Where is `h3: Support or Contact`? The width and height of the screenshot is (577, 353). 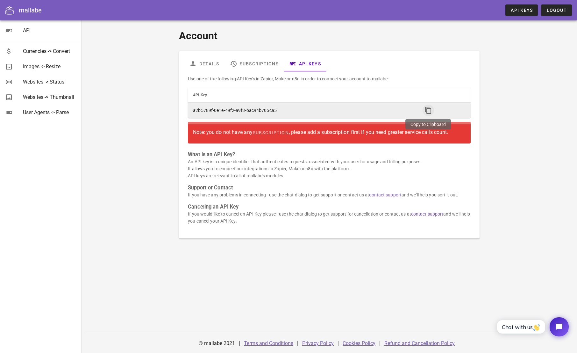
h3: Support or Contact is located at coordinates (329, 188).